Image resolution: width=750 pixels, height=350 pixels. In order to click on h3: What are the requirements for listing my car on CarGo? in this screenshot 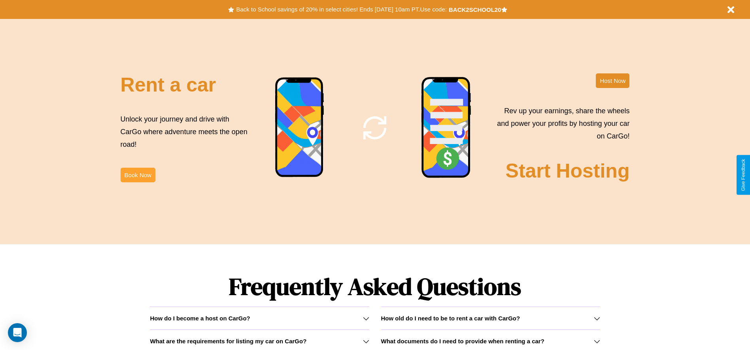, I will do `click(228, 341)`.